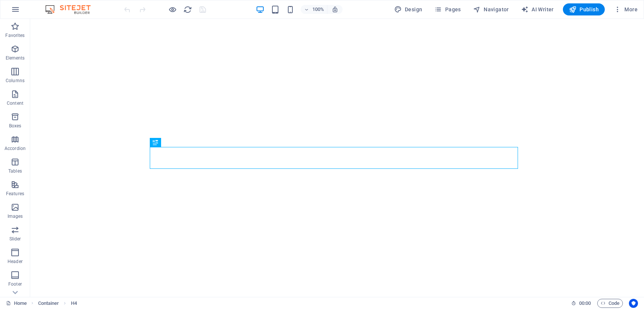 This screenshot has width=644, height=309. I want to click on p: Content, so click(15, 103).